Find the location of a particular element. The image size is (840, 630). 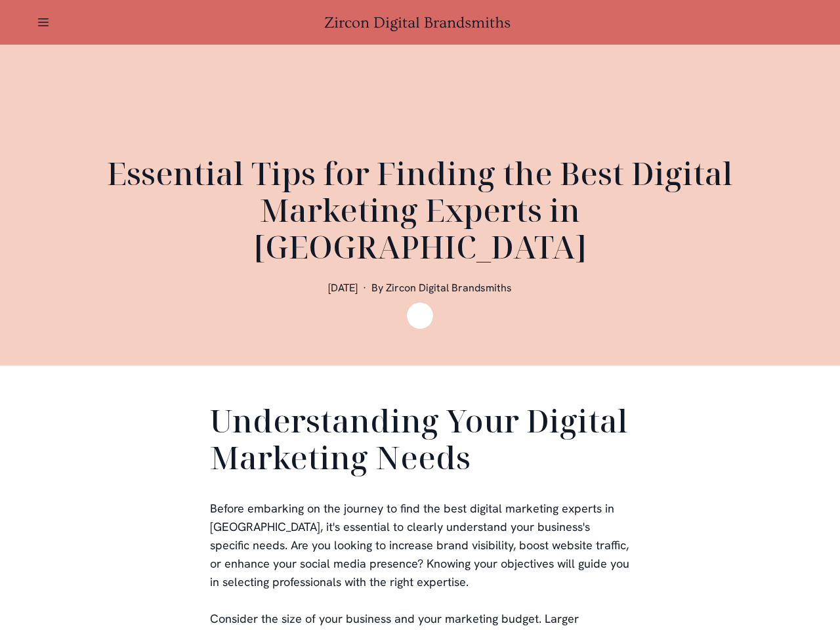

a: Zircon Digital Brandsmiths is located at coordinates (420, 22).